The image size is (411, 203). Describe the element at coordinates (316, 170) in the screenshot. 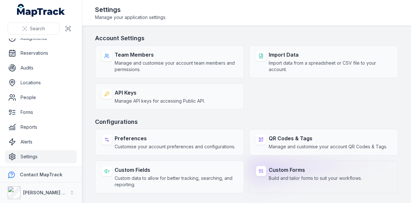

I see `strong: Custom Forms` at that location.